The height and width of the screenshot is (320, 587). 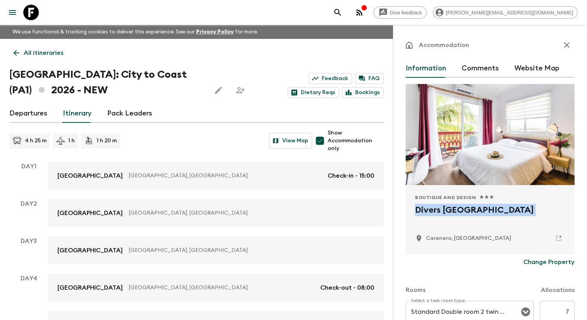 I want to click on p: Day 4, so click(x=29, y=278).